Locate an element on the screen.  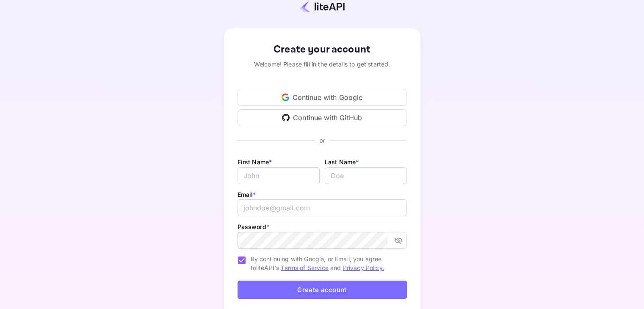
input: johndoe@gmail.com is located at coordinates (322, 208).